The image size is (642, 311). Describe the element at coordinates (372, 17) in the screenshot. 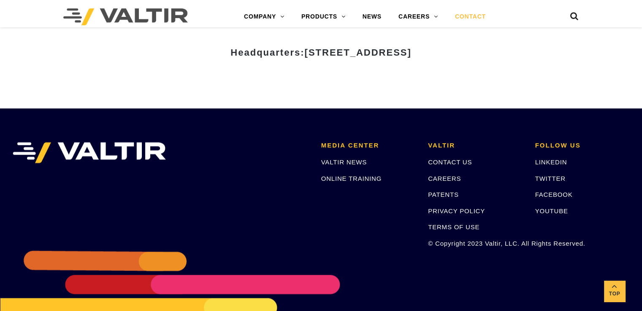

I see `a: NEWS` at that location.